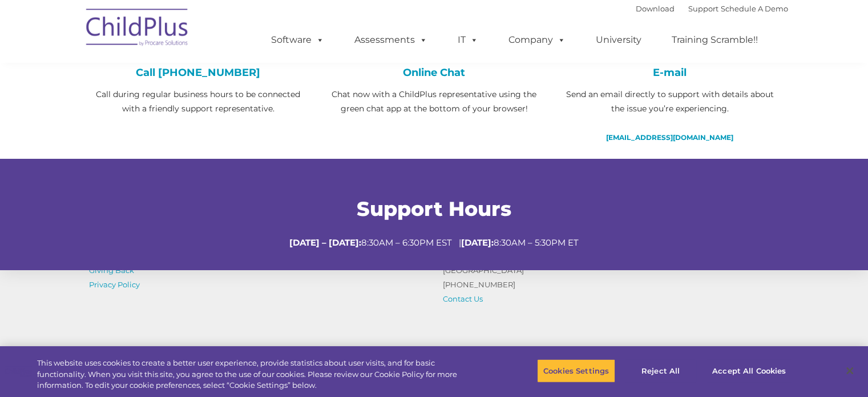 This screenshot has width=868, height=397. I want to click on a: Software, so click(297, 40).